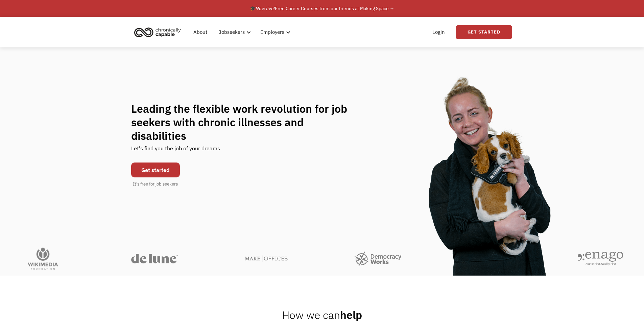 This screenshot has width=644, height=324. Describe the element at coordinates (322, 9) in the screenshot. I see `div: 🎓 Free Career Courses from our friends at Making Space →` at that location.